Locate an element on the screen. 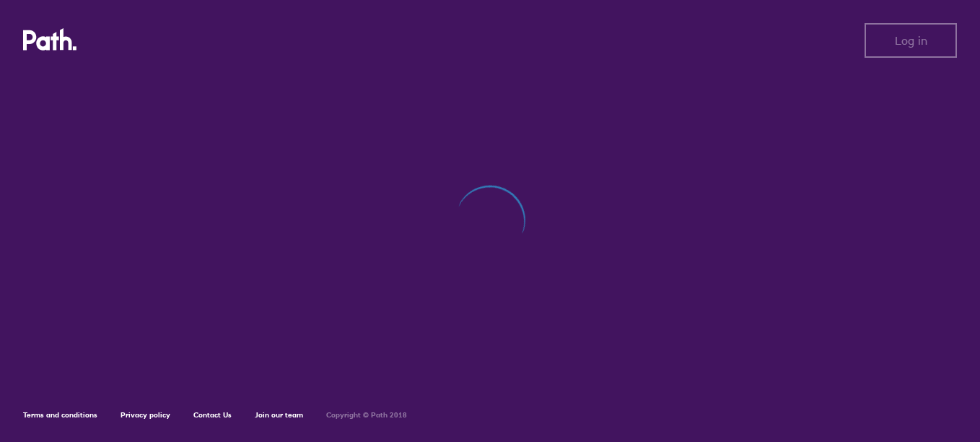  a: Terms and conditions is located at coordinates (60, 415).